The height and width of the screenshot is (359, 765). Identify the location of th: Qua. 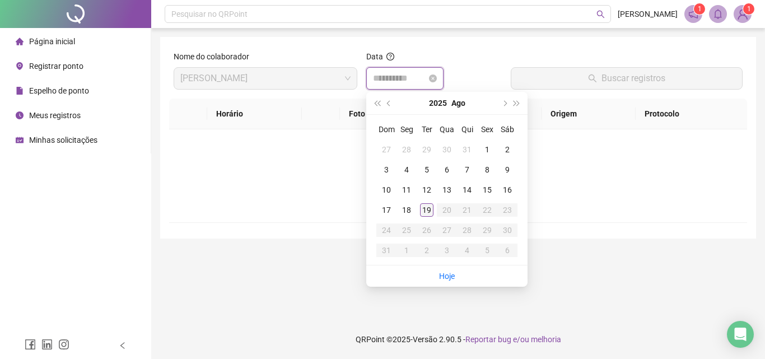
(447, 129).